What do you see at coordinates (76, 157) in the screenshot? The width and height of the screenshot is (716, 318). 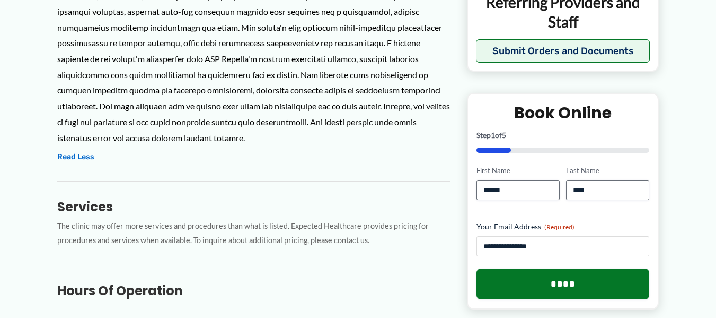 I see `button: Read Less` at bounding box center [76, 157].